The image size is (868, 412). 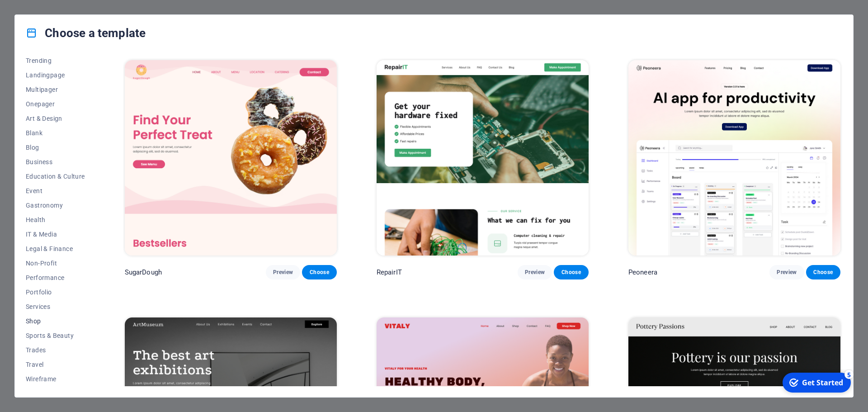 What do you see at coordinates (55, 321) in the screenshot?
I see `button: Shop` at bounding box center [55, 321].